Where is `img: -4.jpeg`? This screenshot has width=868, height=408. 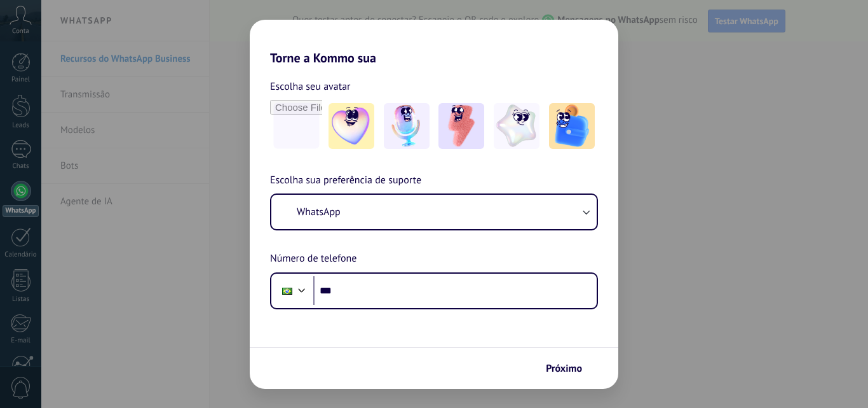
img: -4.jpeg is located at coordinates (517, 126).